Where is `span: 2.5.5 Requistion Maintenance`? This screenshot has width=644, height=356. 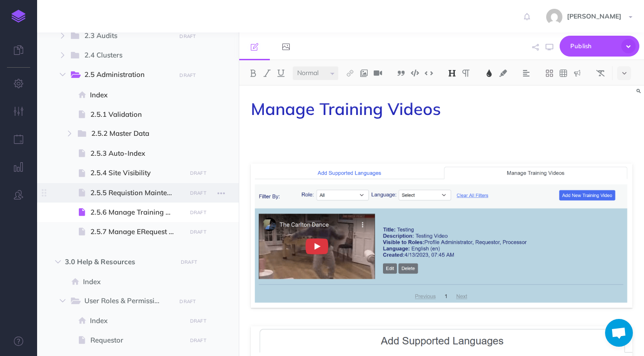 span: 2.5.5 Requistion Maintenance is located at coordinates (137, 193).